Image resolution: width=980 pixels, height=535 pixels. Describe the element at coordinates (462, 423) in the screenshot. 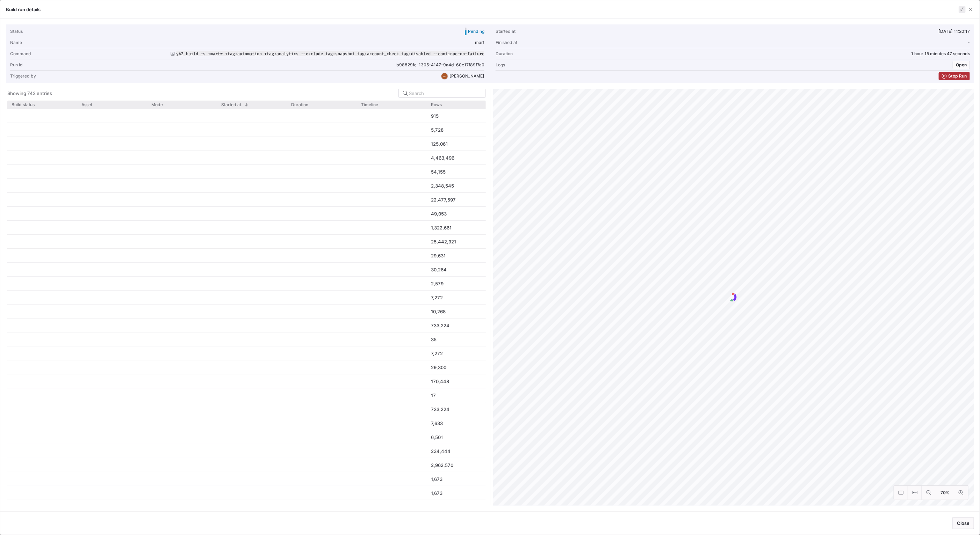

I see `div: 7,633` at that location.